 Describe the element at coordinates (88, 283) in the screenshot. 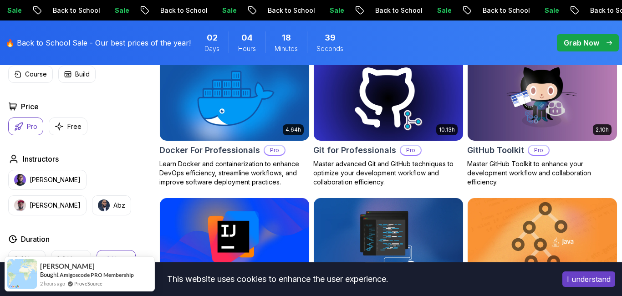

I see `a: ProveSource` at that location.